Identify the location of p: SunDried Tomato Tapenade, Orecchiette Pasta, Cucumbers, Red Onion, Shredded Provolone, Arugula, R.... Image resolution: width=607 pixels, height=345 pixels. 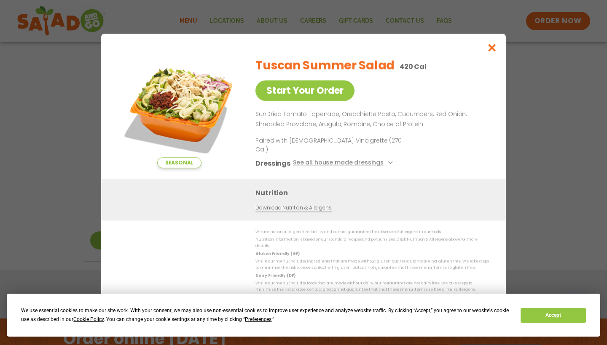
(370, 120).